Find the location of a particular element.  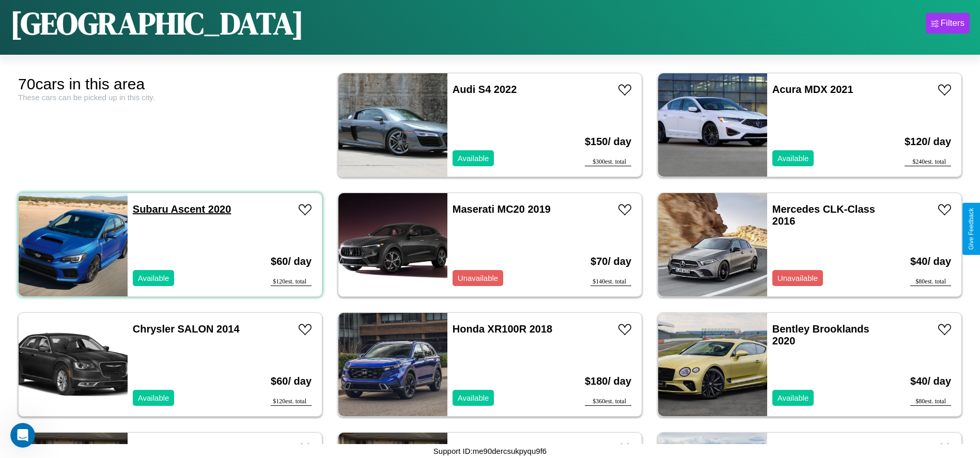

div: $ 360 est. total is located at coordinates (608, 401).